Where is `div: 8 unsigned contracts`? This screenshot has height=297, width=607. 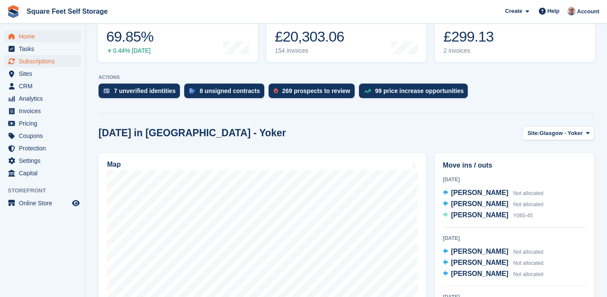
div: 8 unsigned contracts is located at coordinates (230, 91).